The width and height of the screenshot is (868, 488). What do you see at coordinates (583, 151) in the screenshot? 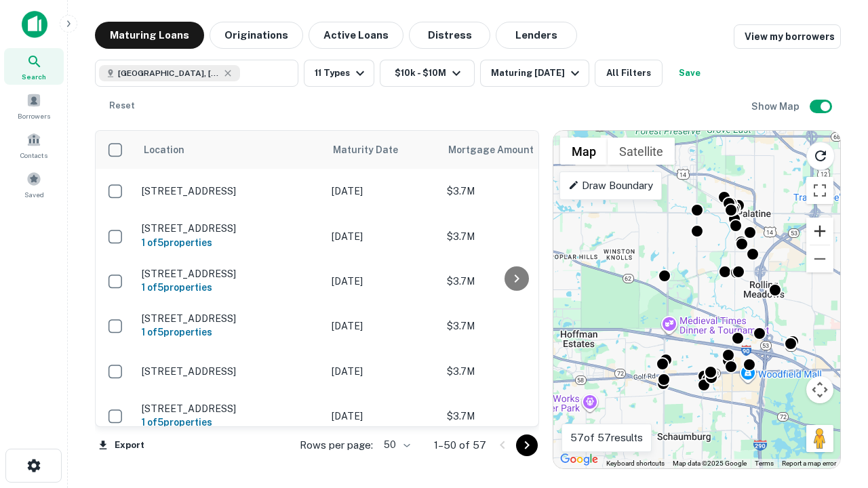
I see `button: Show street map` at bounding box center [583, 151].